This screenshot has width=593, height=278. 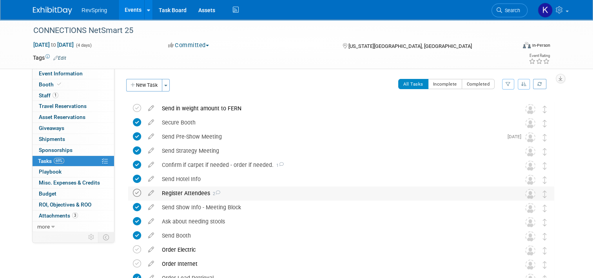 I want to click on div: Send Hotel Info, so click(x=334, y=179).